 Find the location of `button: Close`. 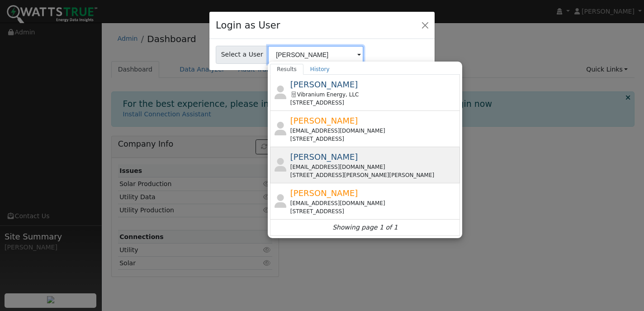

button: Close is located at coordinates (425, 25).